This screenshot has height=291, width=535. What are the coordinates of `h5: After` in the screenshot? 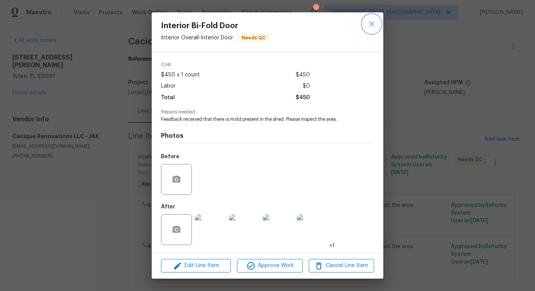 It's located at (168, 207).